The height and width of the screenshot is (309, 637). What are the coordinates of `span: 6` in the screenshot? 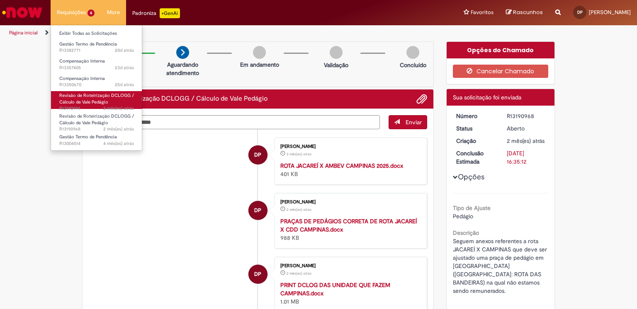 It's located at (91, 13).